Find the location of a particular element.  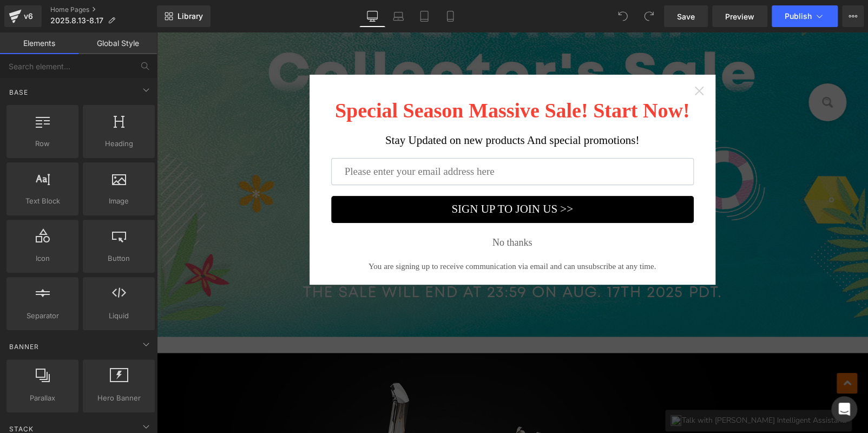

span: Save is located at coordinates (685, 16).